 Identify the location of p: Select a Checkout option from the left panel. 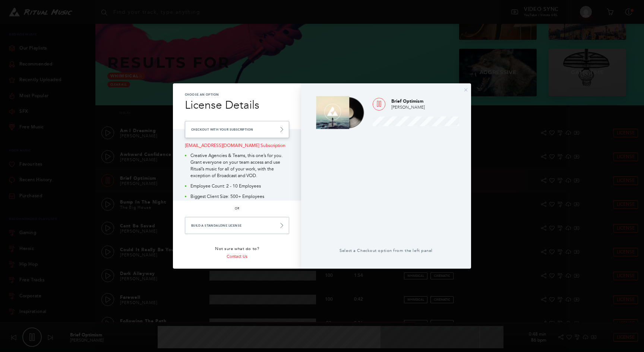
(386, 251).